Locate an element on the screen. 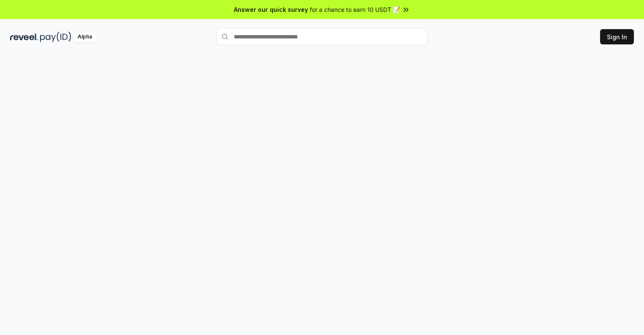 Image resolution: width=644 pixels, height=335 pixels. div: Alpha is located at coordinates (85, 37).